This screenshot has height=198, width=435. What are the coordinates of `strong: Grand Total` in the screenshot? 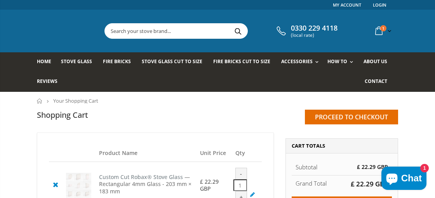 It's located at (311, 184).